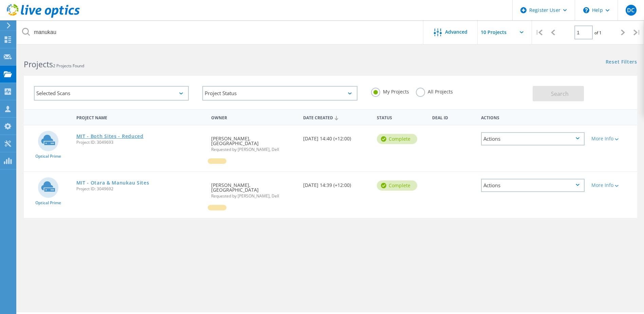 The height and width of the screenshot is (314, 644). Describe the element at coordinates (558, 93) in the screenshot. I see `button: Search` at that location.